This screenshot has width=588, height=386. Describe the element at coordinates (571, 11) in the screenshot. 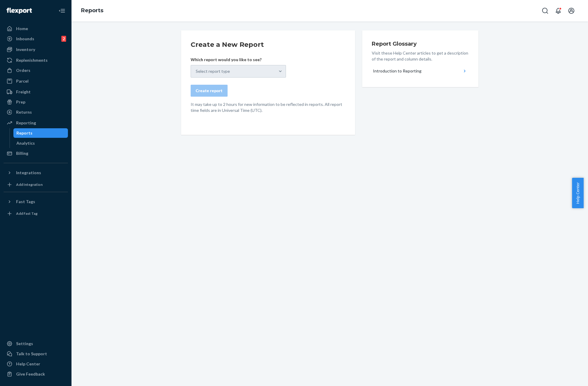

I see `button: Open account menu` at that location.